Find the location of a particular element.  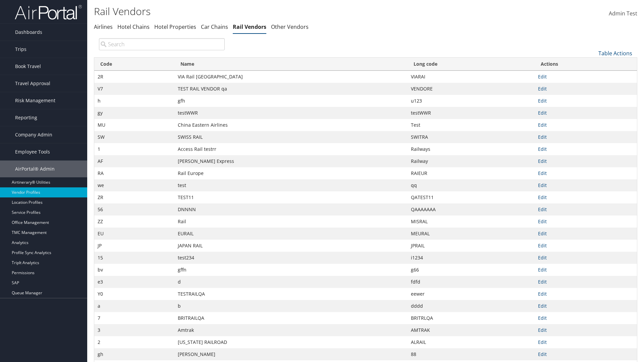

td: h is located at coordinates (134, 101).